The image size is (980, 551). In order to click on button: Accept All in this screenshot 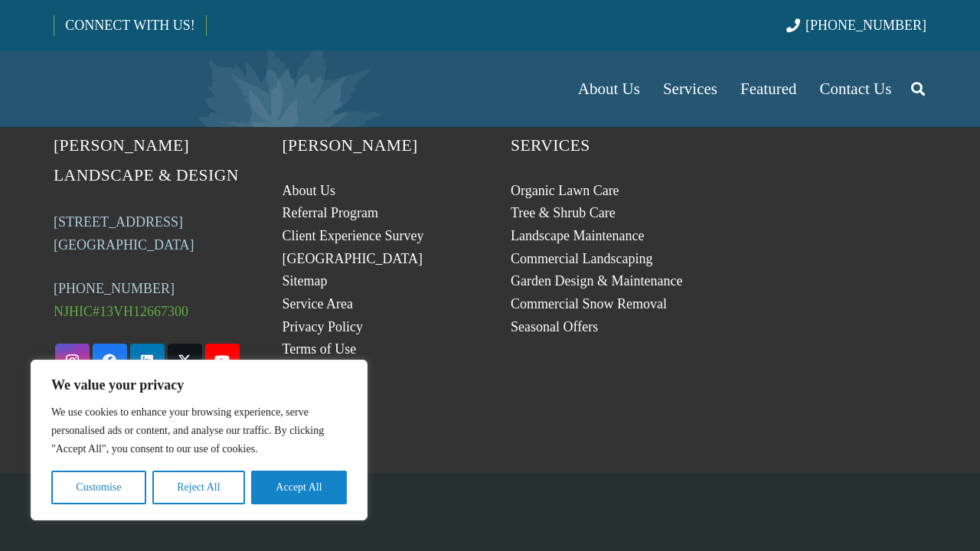, I will do `click(298, 487)`.